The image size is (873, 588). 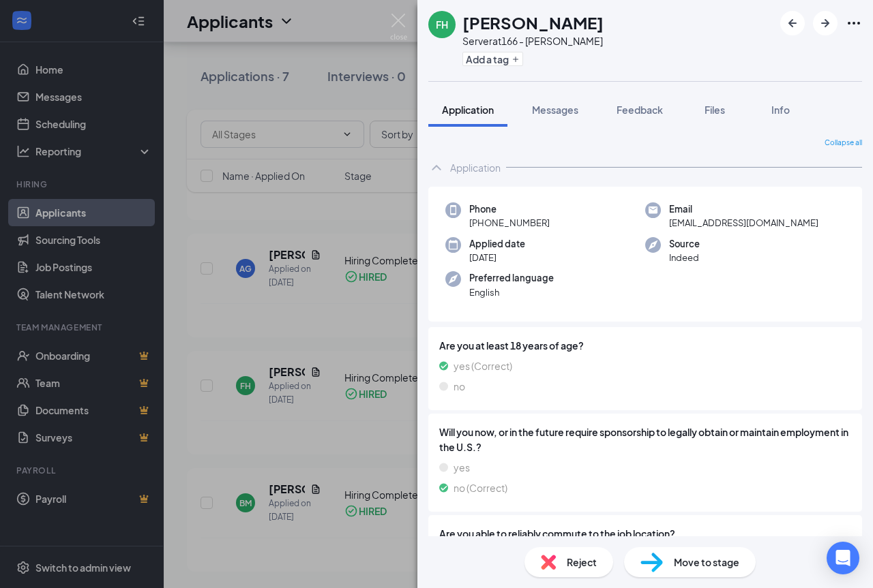 I want to click on span: yes, so click(x=462, y=468).